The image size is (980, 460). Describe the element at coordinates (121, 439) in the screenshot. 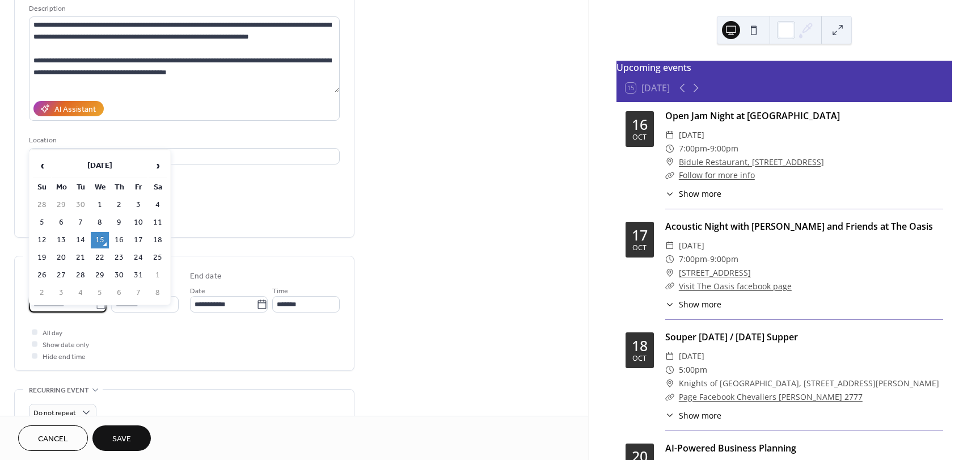

I see `span: Save` at that location.